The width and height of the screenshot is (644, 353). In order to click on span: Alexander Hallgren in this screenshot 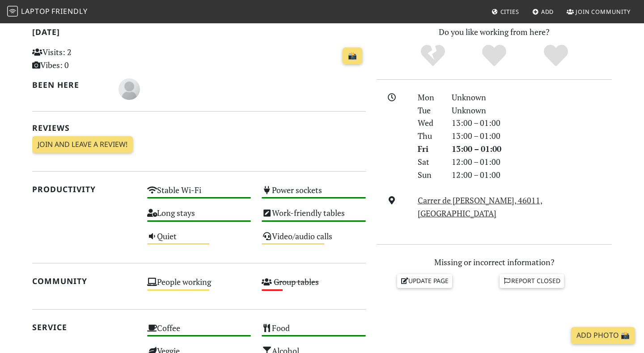, I will do `click(130, 88)`.